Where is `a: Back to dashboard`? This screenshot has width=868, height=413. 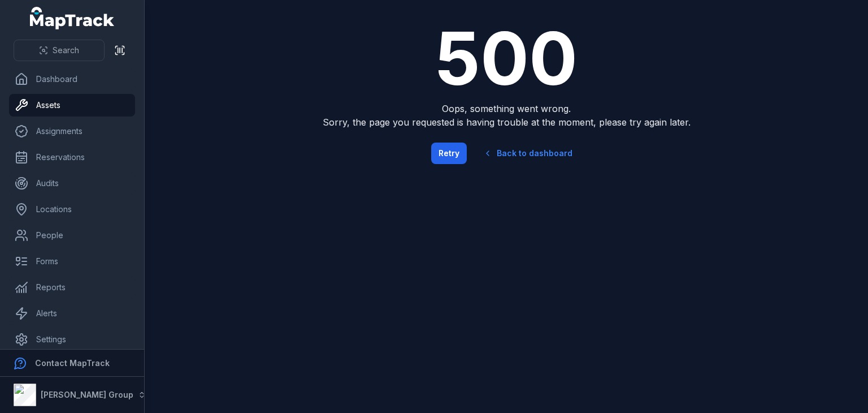
a: Back to dashboard is located at coordinates (528, 153).